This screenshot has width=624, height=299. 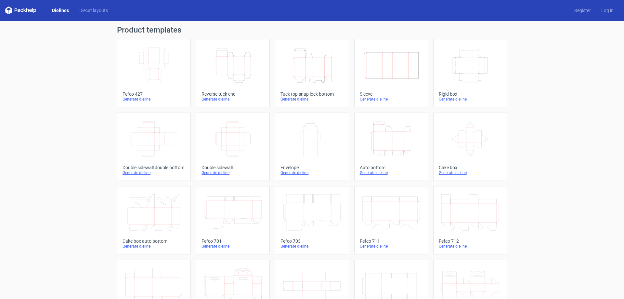 What do you see at coordinates (233, 220) in the screenshot?
I see `a: Fefco 701Generate dieline` at bounding box center [233, 220].